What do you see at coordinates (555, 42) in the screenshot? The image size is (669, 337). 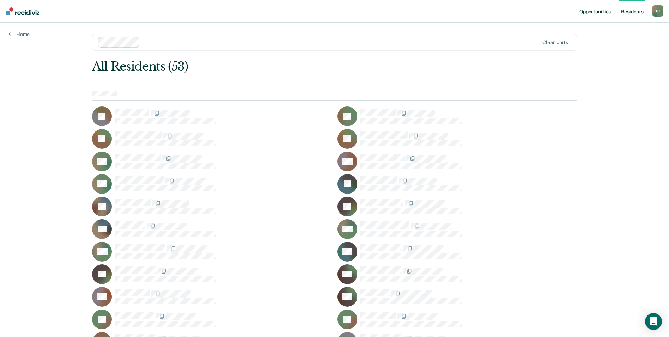 I see `div: Clear units` at bounding box center [555, 42].